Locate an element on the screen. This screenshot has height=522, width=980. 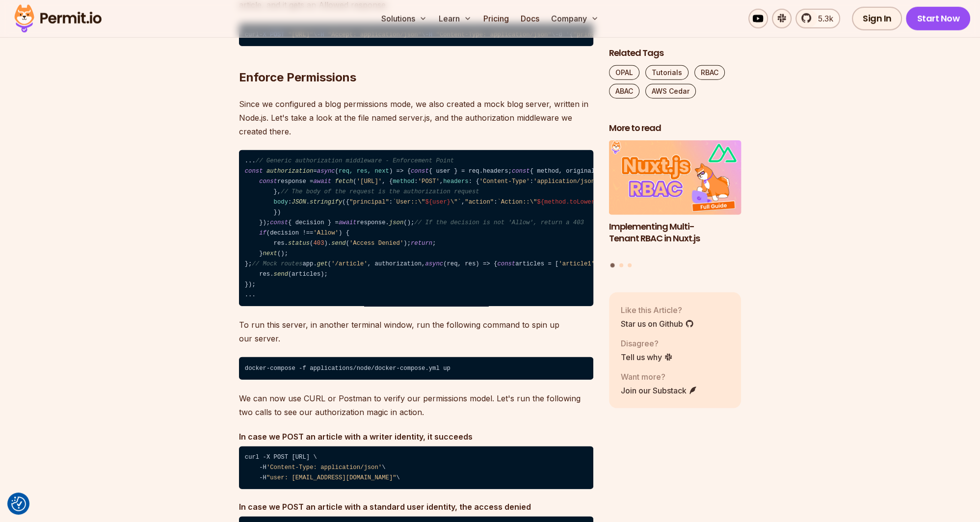
a: Star us on Github is located at coordinates (658, 324).